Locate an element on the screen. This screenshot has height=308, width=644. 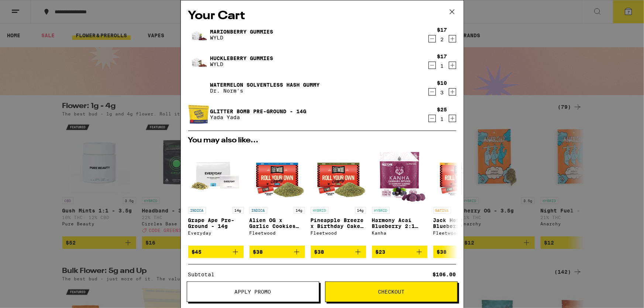
div: $25 is located at coordinates (442, 110).